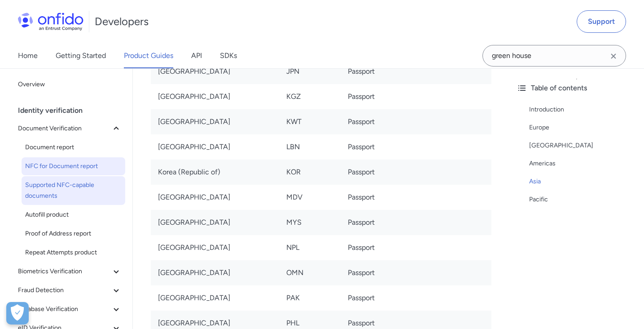  What do you see at coordinates (583, 163) in the screenshot?
I see `a: Americas` at bounding box center [583, 163].